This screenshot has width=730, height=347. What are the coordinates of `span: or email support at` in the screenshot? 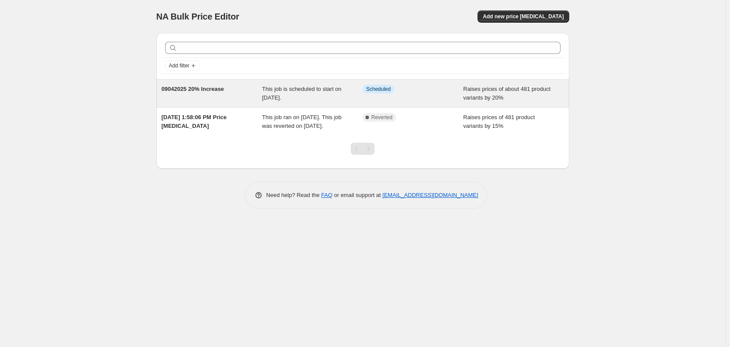 It's located at (357, 195).